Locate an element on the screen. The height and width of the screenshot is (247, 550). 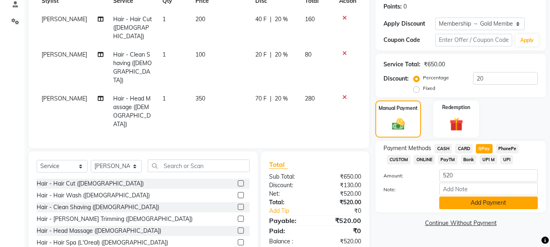
span: 100 is located at coordinates (200, 55).